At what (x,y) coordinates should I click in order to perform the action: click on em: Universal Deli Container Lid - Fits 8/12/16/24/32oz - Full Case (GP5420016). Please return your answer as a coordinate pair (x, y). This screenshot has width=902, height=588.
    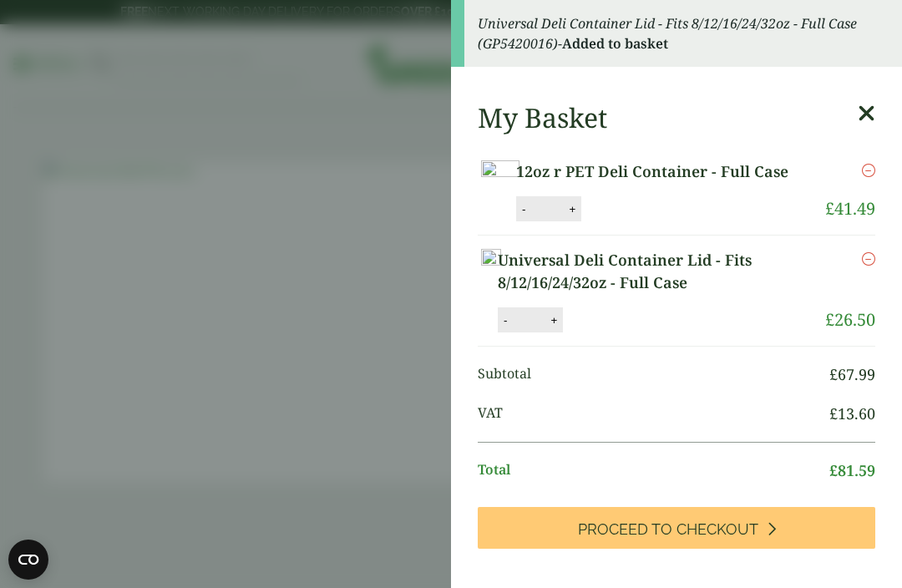
    Looking at the image, I should click on (667, 34).